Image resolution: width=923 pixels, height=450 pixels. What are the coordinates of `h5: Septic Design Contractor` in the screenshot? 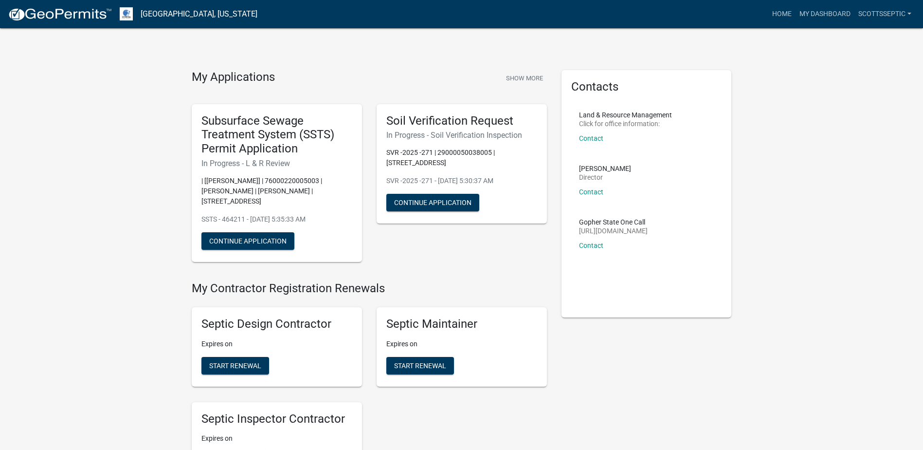 It's located at (277, 324).